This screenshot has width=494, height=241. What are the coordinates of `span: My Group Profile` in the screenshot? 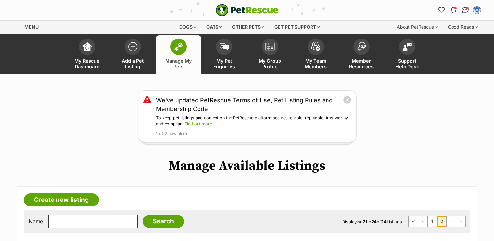 It's located at (270, 64).